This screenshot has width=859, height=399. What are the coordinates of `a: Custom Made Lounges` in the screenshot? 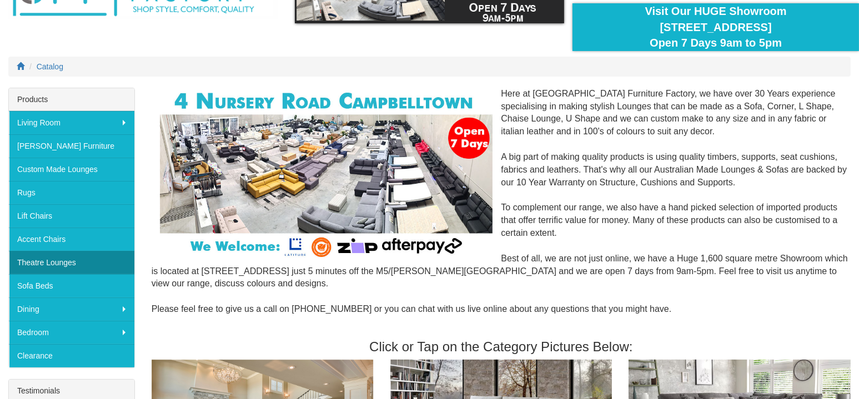 It's located at (72, 169).